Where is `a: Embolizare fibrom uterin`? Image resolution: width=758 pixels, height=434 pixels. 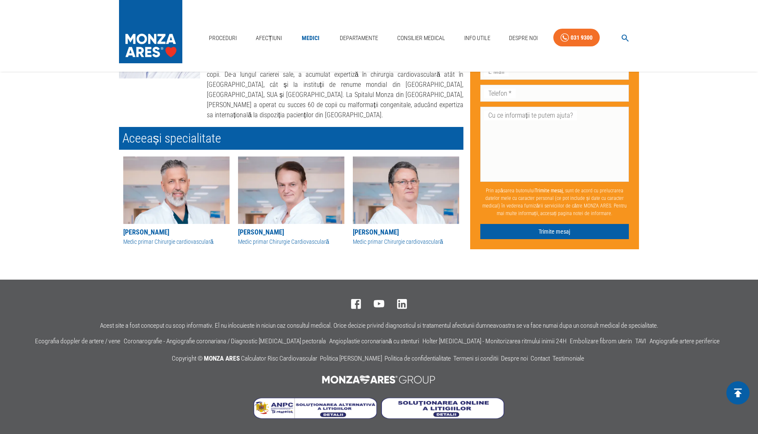
a: Embolizare fibrom uterin is located at coordinates (601, 342).